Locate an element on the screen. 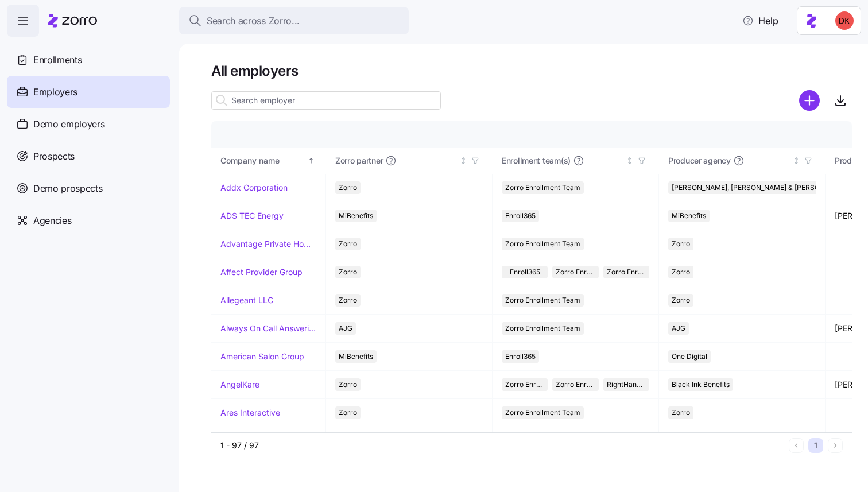 This screenshot has width=868, height=492. span: Black Ink Benefits is located at coordinates (700, 385).